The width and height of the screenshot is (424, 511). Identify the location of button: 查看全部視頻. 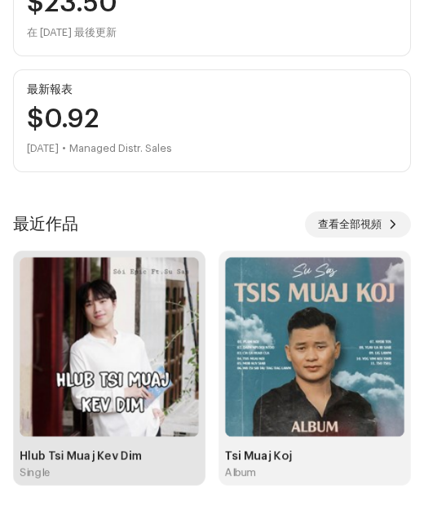
(358, 224).